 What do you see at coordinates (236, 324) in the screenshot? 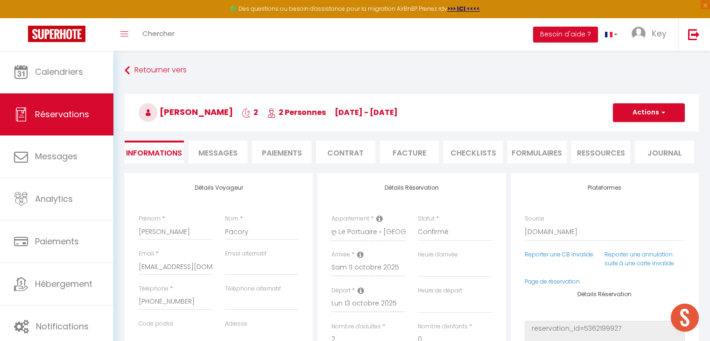
I see `label: Adresse` at bounding box center [236, 324].